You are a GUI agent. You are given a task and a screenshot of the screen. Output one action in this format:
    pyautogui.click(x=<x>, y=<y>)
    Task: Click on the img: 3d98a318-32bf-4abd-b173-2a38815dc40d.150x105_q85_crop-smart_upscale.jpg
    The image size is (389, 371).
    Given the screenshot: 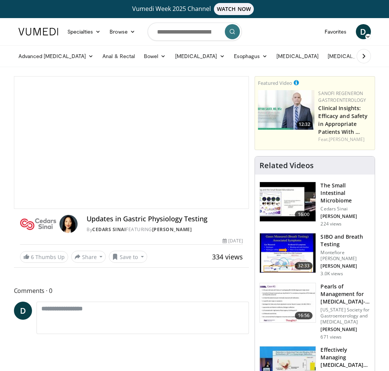 What is the action you would take?
    pyautogui.click(x=288, y=253)
    